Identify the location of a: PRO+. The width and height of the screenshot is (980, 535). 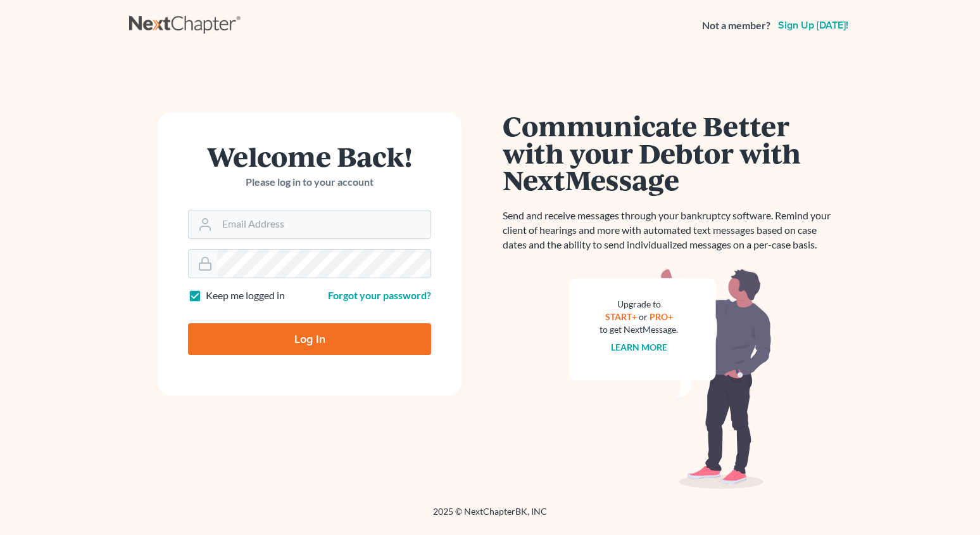
(661, 316).